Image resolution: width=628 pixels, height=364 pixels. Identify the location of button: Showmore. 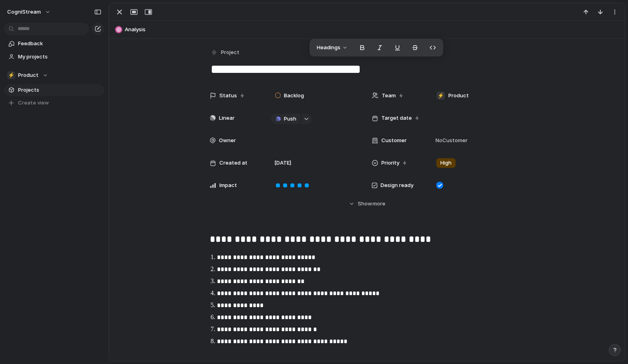
(367, 204).